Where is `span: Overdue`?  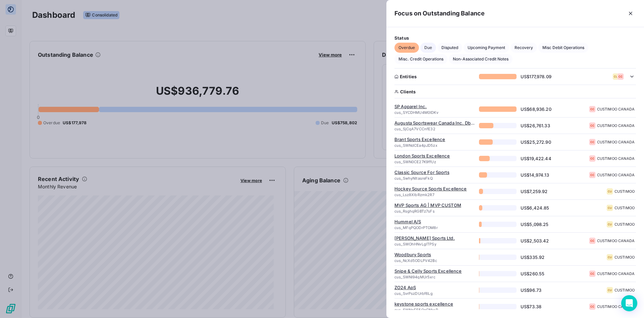 span: Overdue is located at coordinates (407, 48).